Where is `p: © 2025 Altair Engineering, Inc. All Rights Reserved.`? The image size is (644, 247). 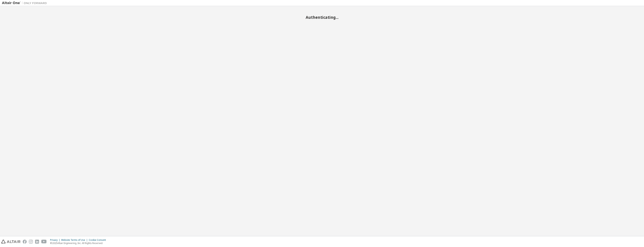 p: © 2025 Altair Engineering, Inc. All Rights Reserved. is located at coordinates (79, 243).